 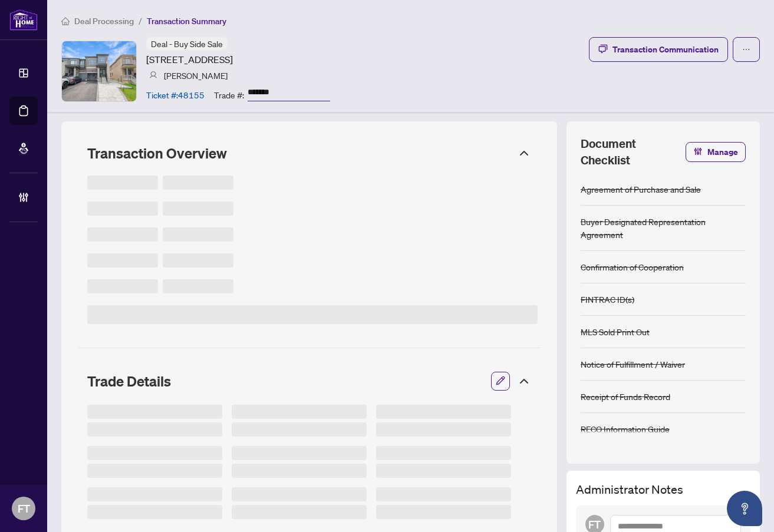 What do you see at coordinates (640, 189) in the screenshot?
I see `div: Agreement of Purchase and Sale` at bounding box center [640, 189].